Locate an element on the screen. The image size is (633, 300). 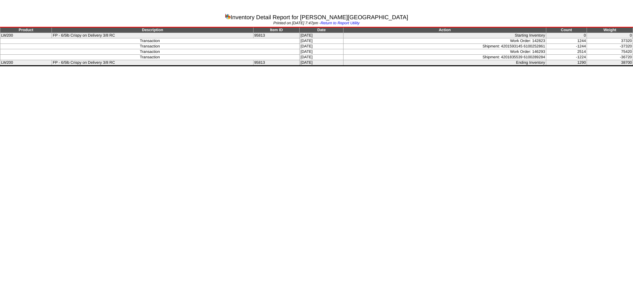
td: -1224 is located at coordinates (566, 57).